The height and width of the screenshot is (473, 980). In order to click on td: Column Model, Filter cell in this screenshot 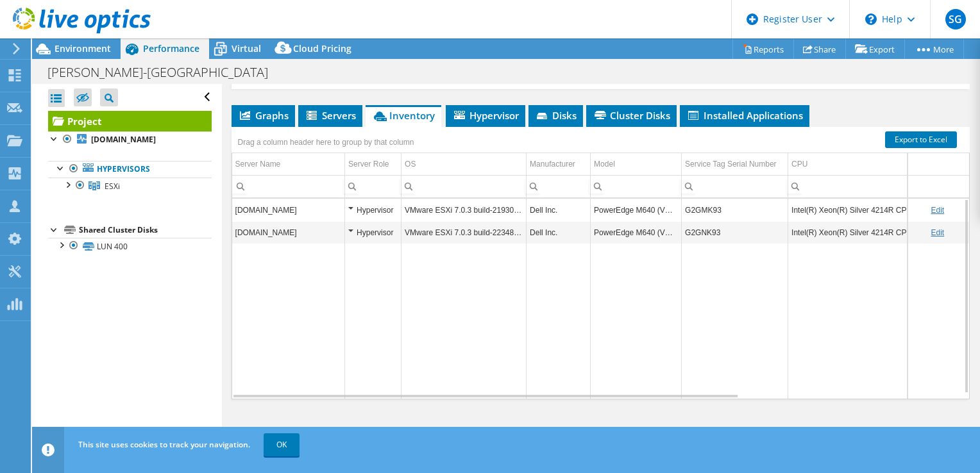, I will do `click(636, 186)`.